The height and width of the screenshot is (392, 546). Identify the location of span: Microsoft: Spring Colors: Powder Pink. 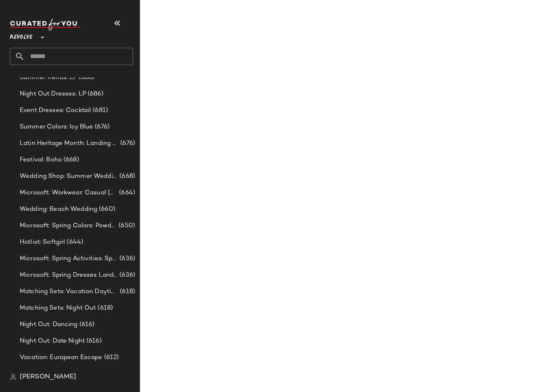
(68, 226).